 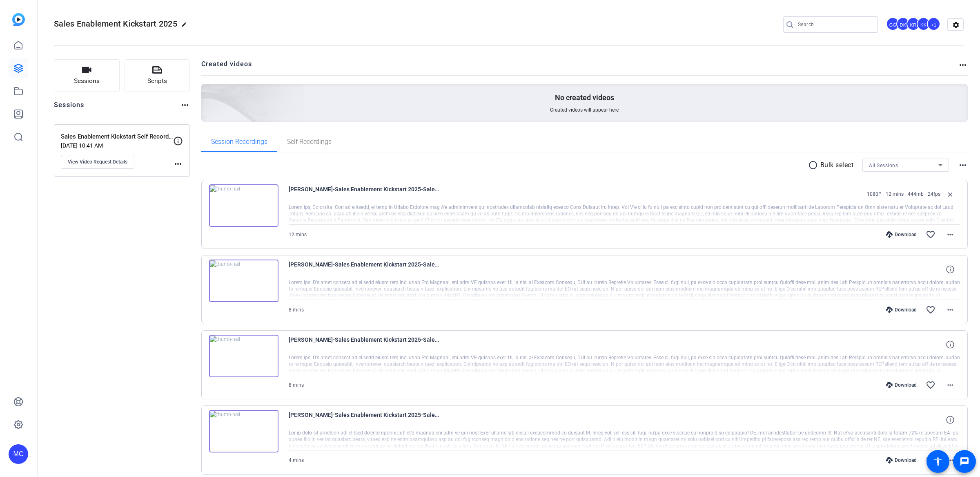 I want to click on span: Sessions, so click(x=87, y=81).